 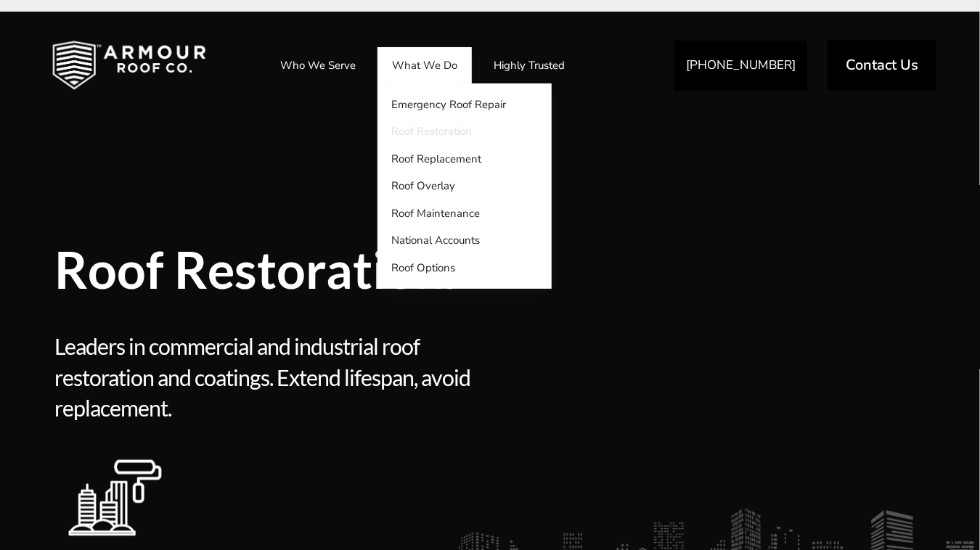 I want to click on a: Who We Serve, so click(x=318, y=65).